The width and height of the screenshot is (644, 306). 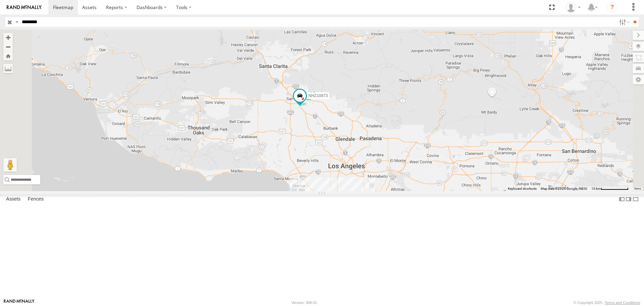 I want to click on button: Zoom in, so click(x=8, y=37).